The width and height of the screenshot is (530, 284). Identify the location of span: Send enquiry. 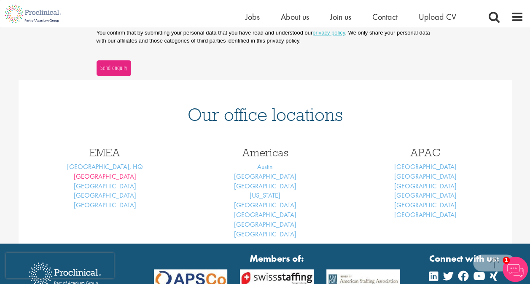
(113, 68).